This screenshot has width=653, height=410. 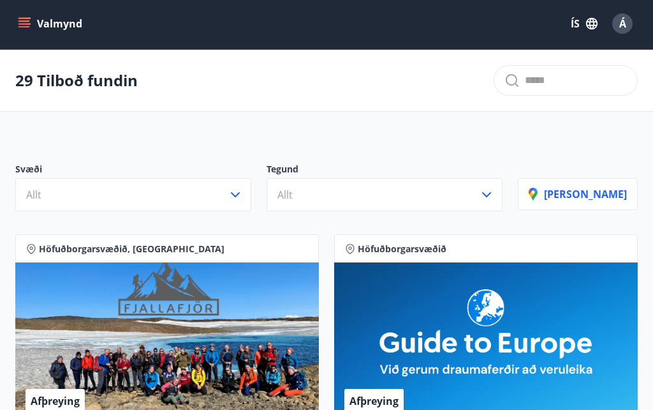 I want to click on button: menu, so click(x=51, y=24).